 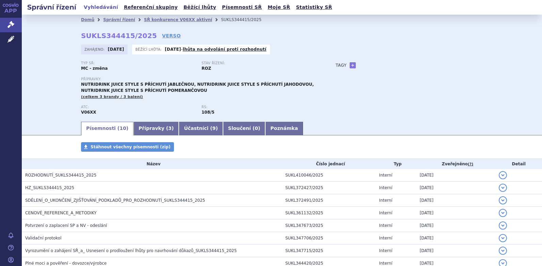 I want to click on span: Validační protokol, so click(x=43, y=238).